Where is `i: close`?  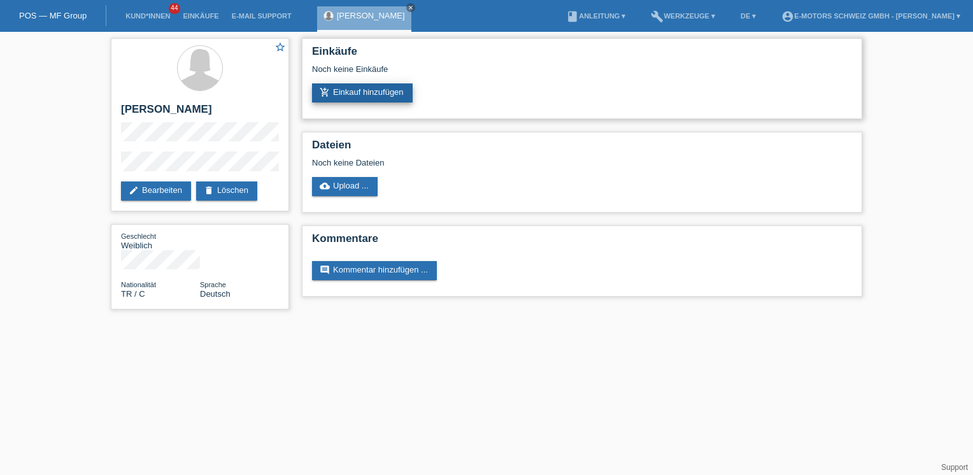
i: close is located at coordinates (411, 8).